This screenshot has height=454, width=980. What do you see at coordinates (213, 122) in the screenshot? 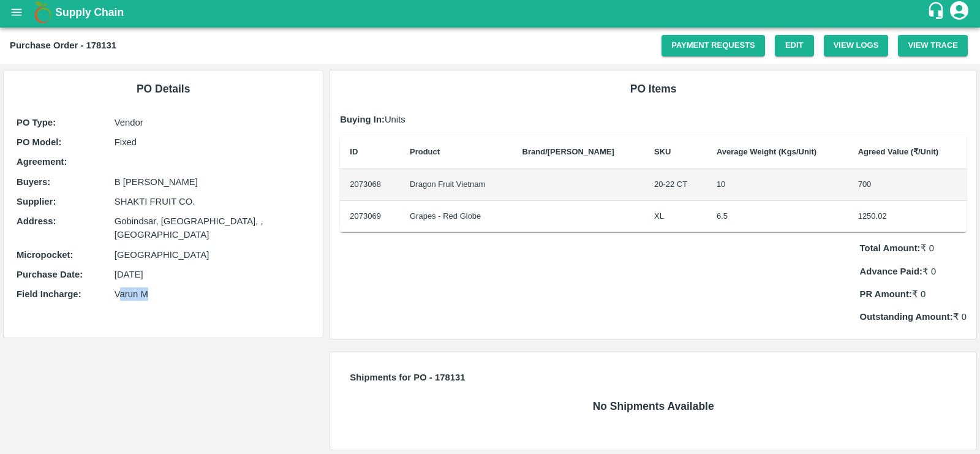
I see `p: Vendor` at bounding box center [213, 122].